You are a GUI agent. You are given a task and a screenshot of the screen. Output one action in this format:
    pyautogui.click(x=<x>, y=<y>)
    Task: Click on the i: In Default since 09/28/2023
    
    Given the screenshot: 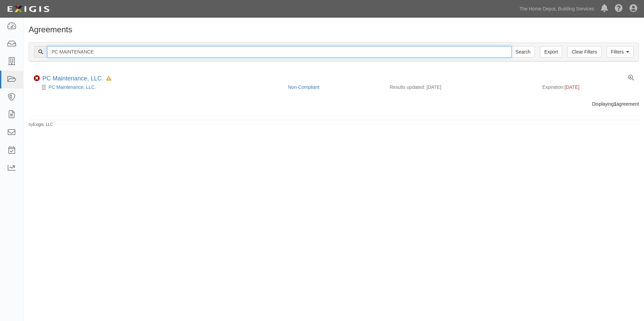 What is the action you would take?
    pyautogui.click(x=109, y=79)
    